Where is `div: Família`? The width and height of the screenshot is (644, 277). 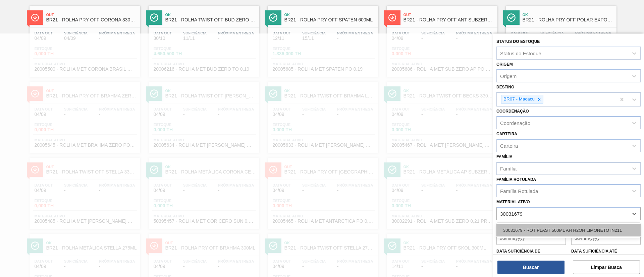 div: Família is located at coordinates (508, 168).